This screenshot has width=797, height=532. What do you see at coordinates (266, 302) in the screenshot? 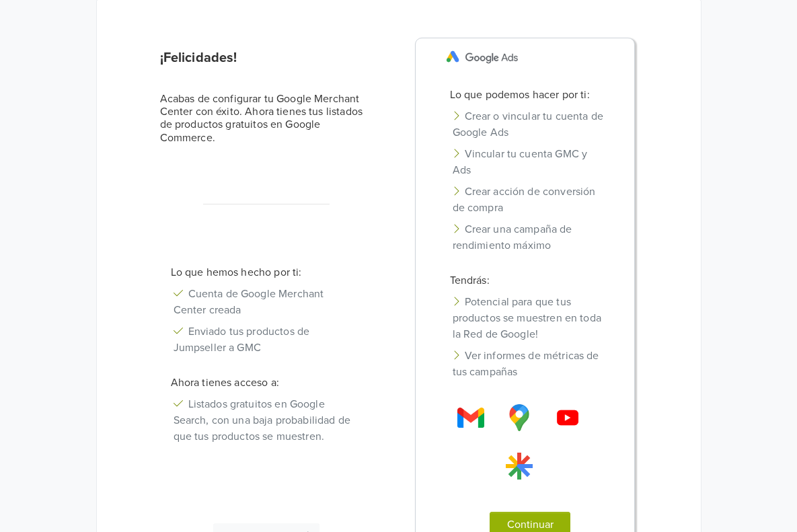
I see `li: Cuenta de Google Merchant Center creada` at bounding box center [266, 302].